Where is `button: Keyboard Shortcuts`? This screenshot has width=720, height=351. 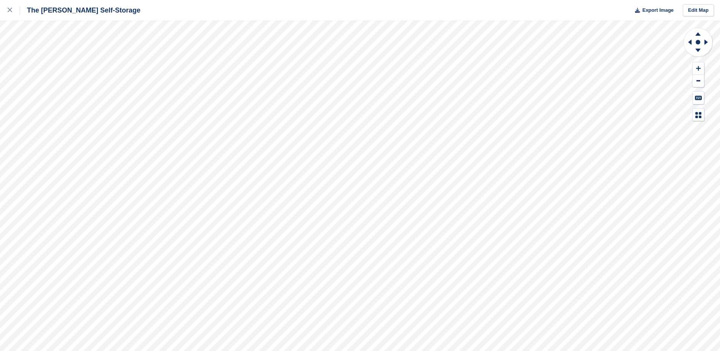
button: Keyboard Shortcuts is located at coordinates (698, 98).